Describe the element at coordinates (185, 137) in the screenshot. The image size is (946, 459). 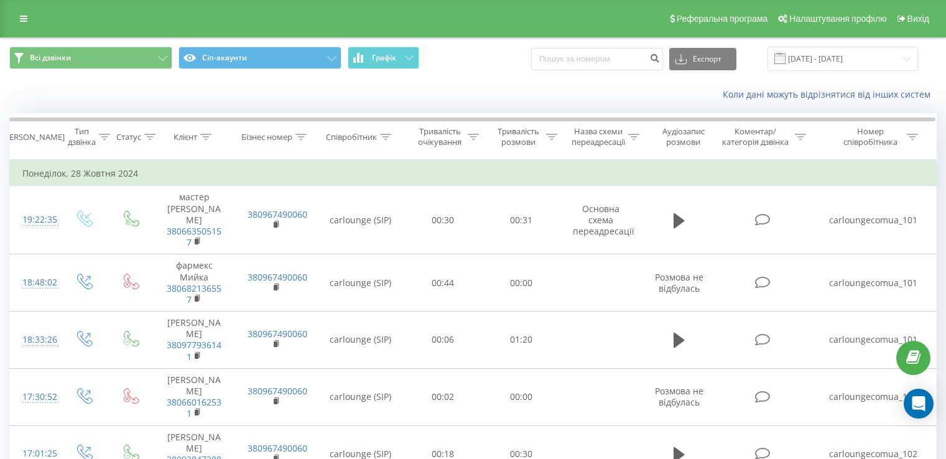
I see `div: Клієнт` at that location.